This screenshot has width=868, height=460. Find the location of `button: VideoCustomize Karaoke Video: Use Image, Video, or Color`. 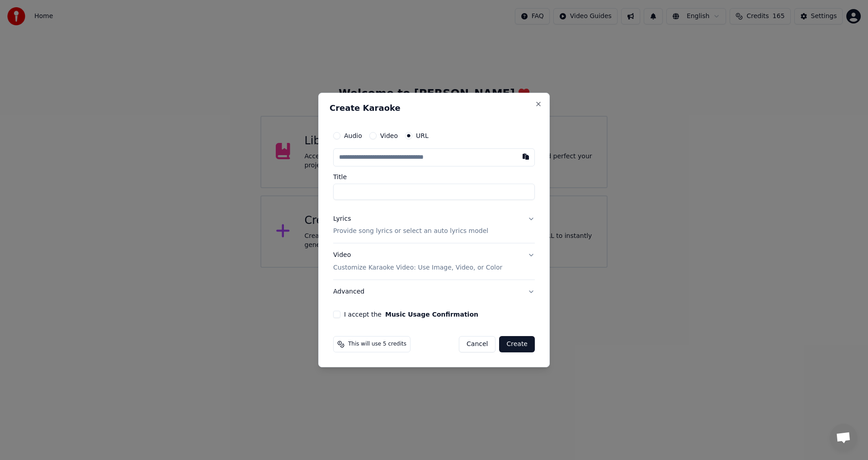

button: VideoCustomize Karaoke Video: Use Image, Video, or Color is located at coordinates (434, 262).